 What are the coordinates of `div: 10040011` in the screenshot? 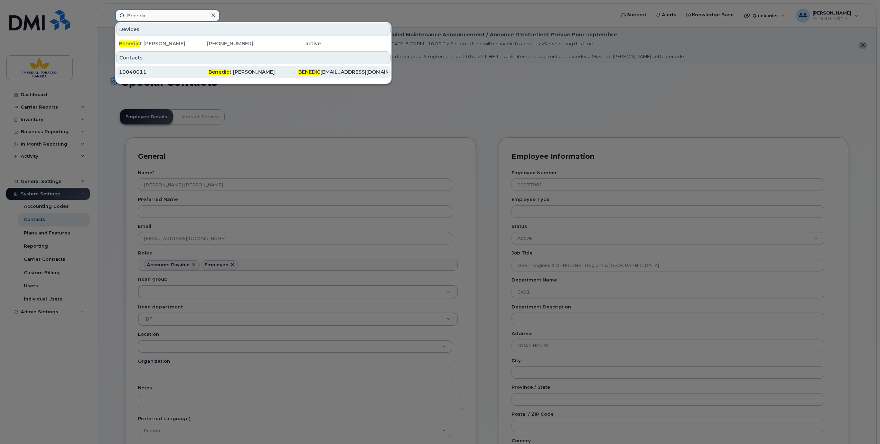 It's located at (164, 72).